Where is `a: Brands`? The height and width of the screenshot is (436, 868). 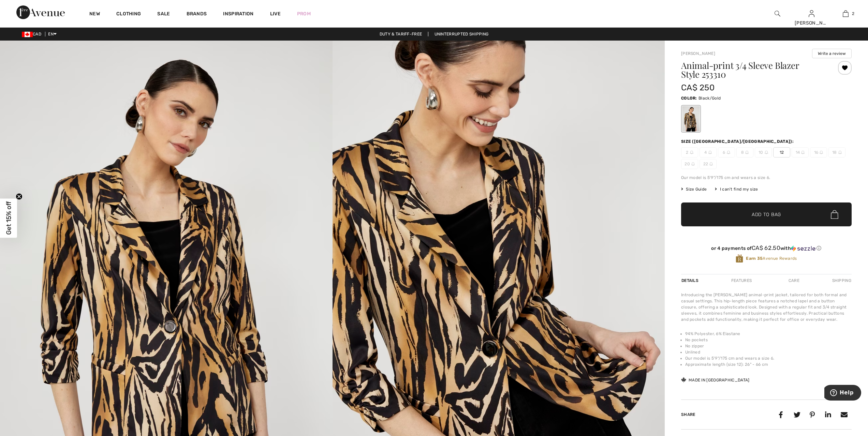
a: Brands is located at coordinates (197, 15).